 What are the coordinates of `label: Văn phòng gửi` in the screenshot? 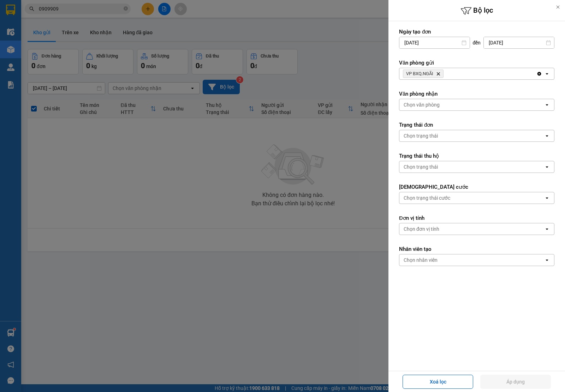 It's located at (476, 63).